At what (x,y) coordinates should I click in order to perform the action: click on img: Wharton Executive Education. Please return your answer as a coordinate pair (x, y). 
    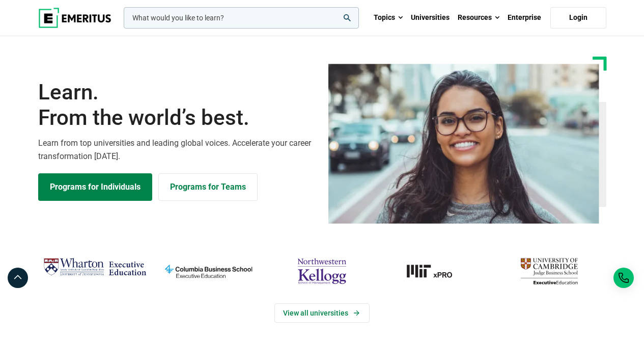
    Looking at the image, I should click on (95, 267).